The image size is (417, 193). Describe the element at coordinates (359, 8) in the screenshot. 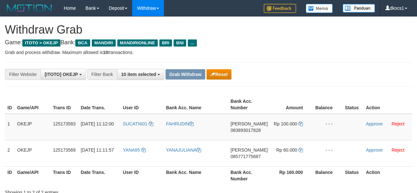

I see `img: panduan.png` at that location.